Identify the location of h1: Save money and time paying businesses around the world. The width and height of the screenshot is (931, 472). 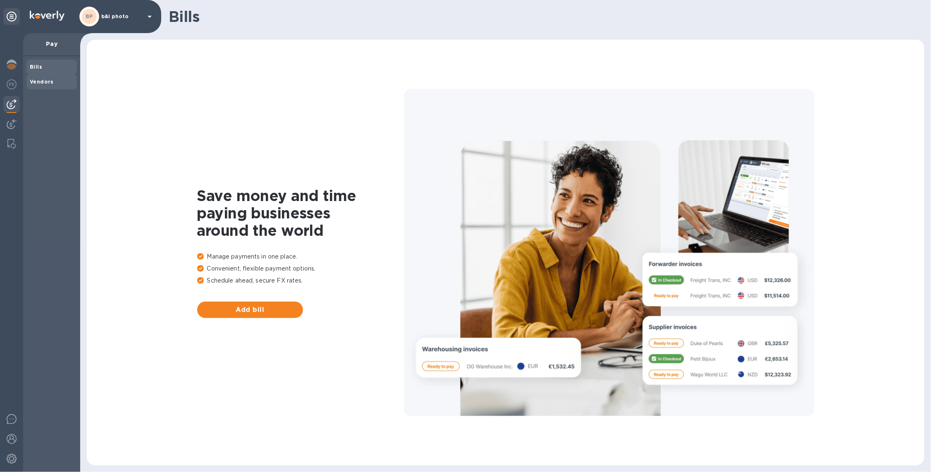
(300, 213).